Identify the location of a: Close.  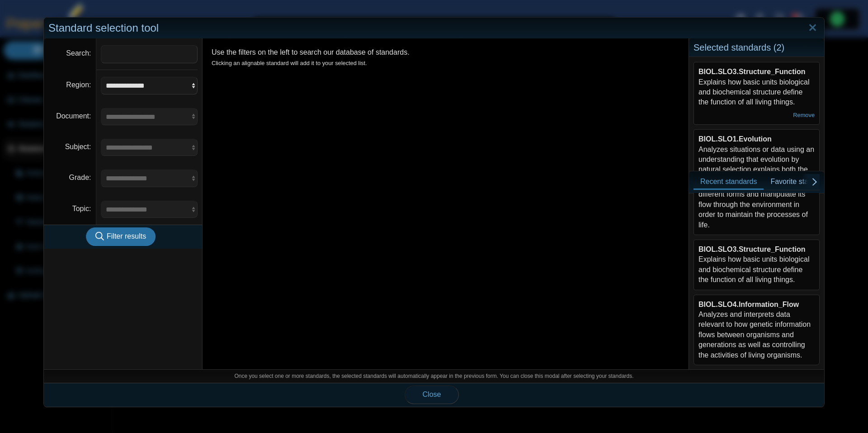
(813, 28).